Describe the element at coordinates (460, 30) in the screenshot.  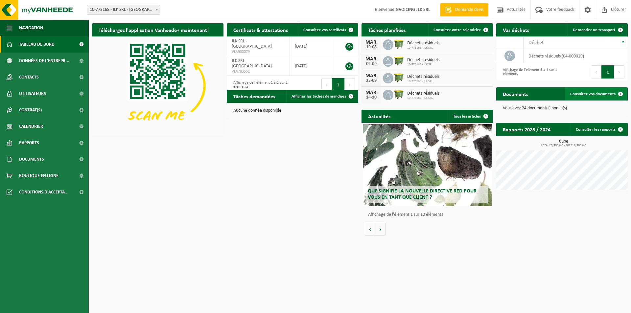
I see `a: Consulter votre calendrier` at that location.